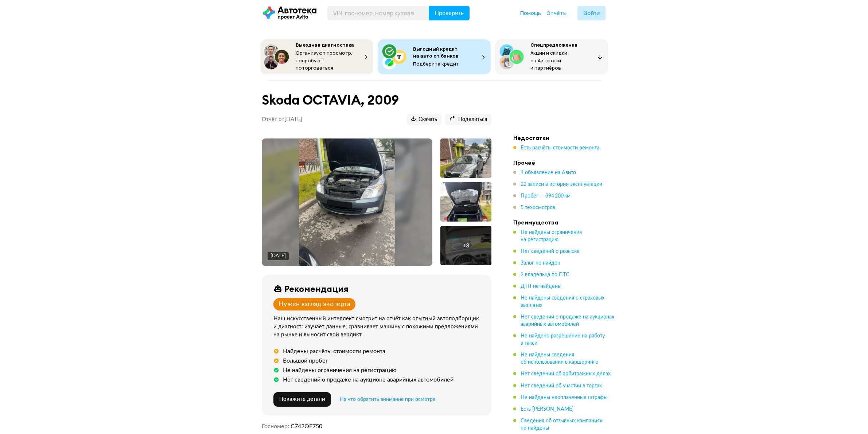  Describe the element at coordinates (530, 13) in the screenshot. I see `span: Помощь` at that location.